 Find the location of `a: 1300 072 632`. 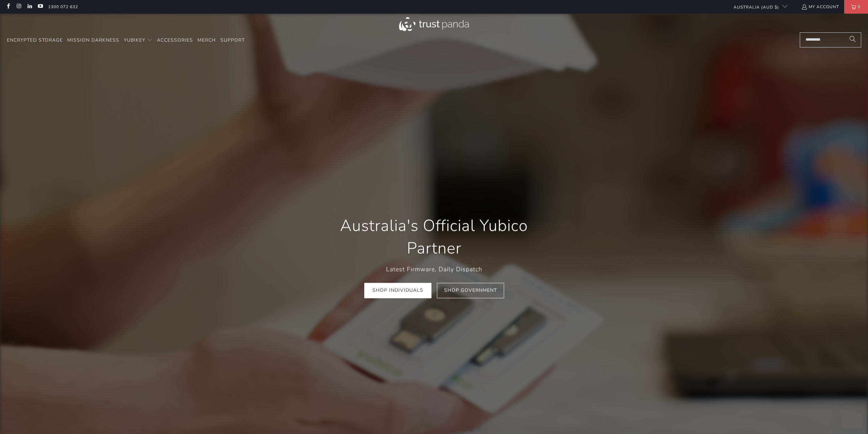

a: 1300 072 632 is located at coordinates (63, 7).